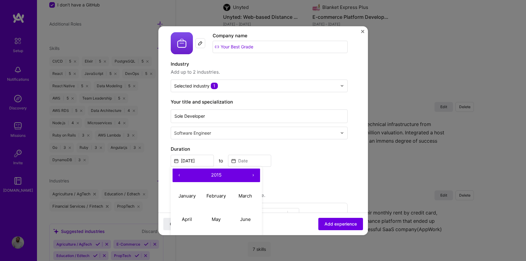  Describe the element at coordinates (175, 224) in the screenshot. I see `span: Close` at that location.